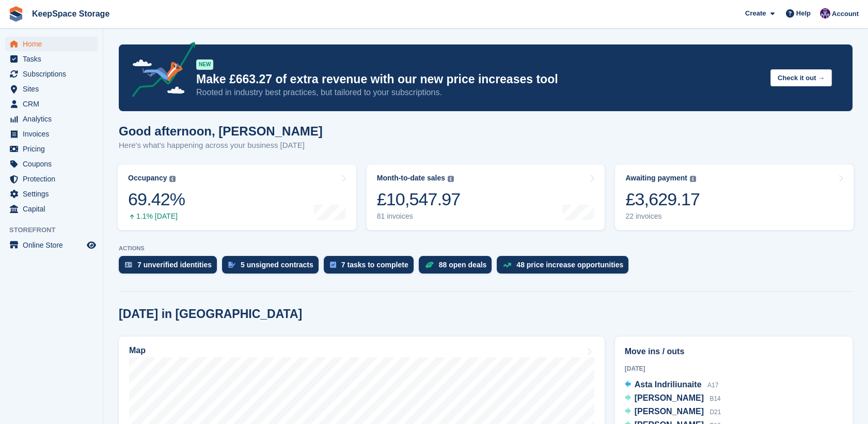  Describe the element at coordinates (756, 13) in the screenshot. I see `span: Create` at that location.